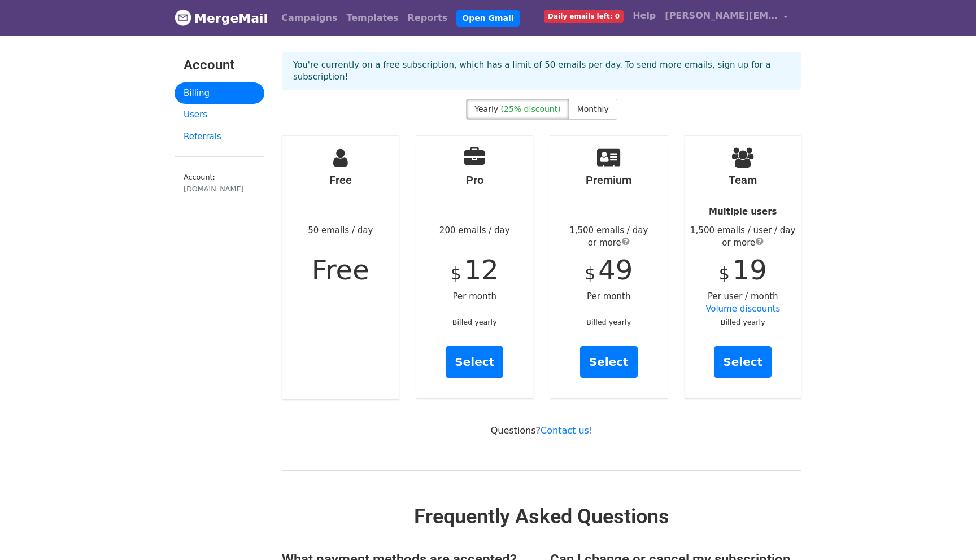 This screenshot has height=560, width=976. What do you see at coordinates (183, 17) in the screenshot?
I see `img: MergeMail logo` at bounding box center [183, 17].